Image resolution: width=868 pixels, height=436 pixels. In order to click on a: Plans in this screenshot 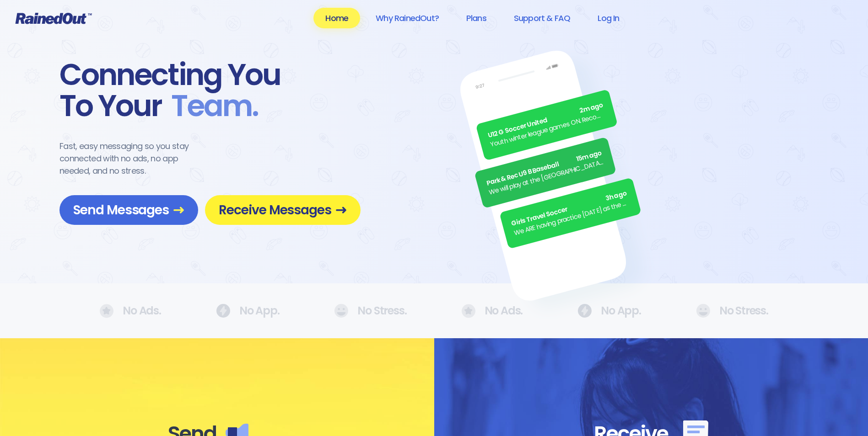, I will do `click(477, 18)`.